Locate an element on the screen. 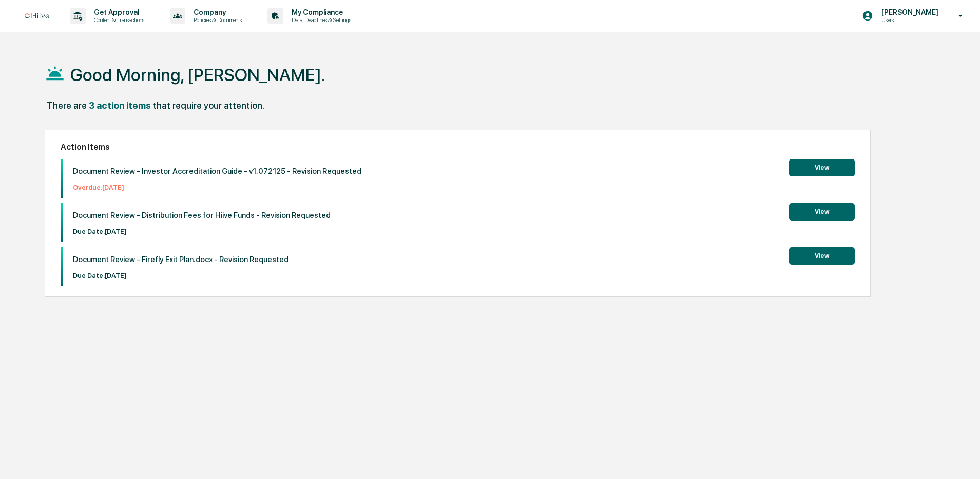  p: Users is located at coordinates (908, 20).